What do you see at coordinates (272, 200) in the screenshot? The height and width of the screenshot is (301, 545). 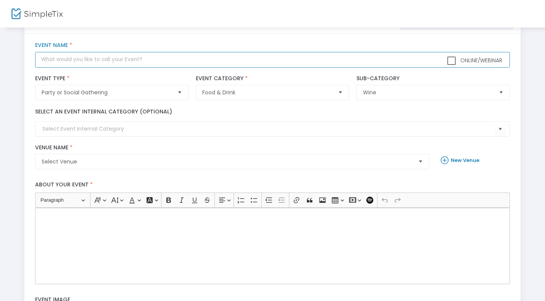 I see `div: Editor toolbar` at bounding box center [272, 200].